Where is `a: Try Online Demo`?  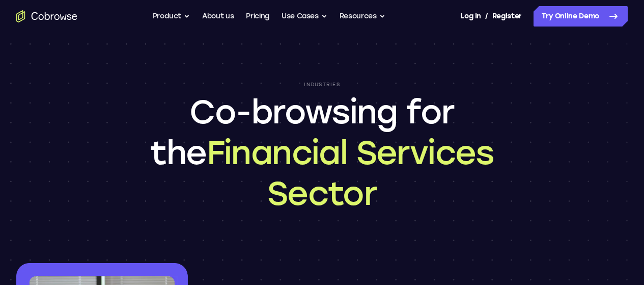 a: Try Online Demo is located at coordinates (580, 16).